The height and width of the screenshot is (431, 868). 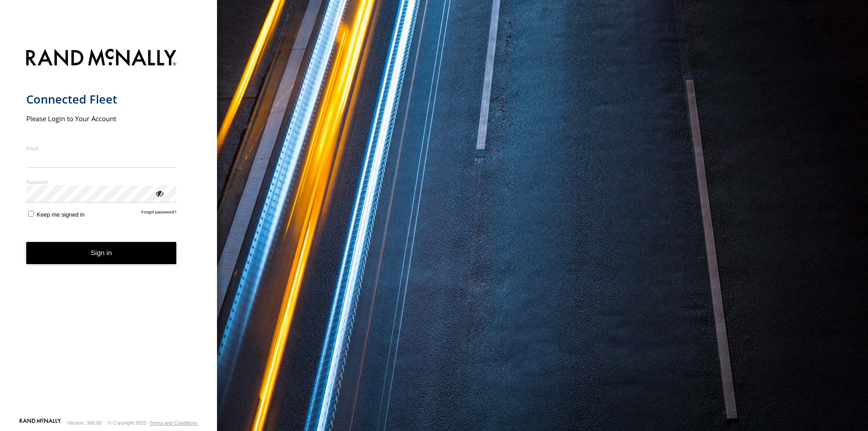 What do you see at coordinates (31, 214) in the screenshot?
I see `input: Keep me signed in` at bounding box center [31, 214].